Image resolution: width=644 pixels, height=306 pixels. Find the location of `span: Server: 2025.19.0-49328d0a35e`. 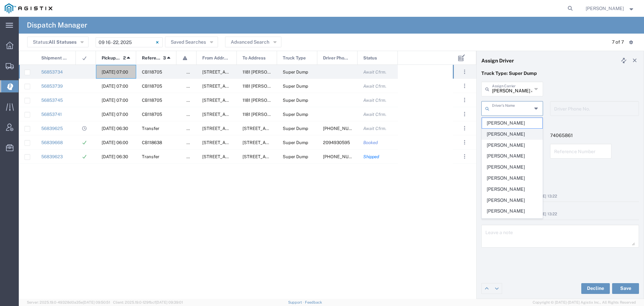

span: Server: 2025.19.0-49328d0a35e is located at coordinates (68, 302).